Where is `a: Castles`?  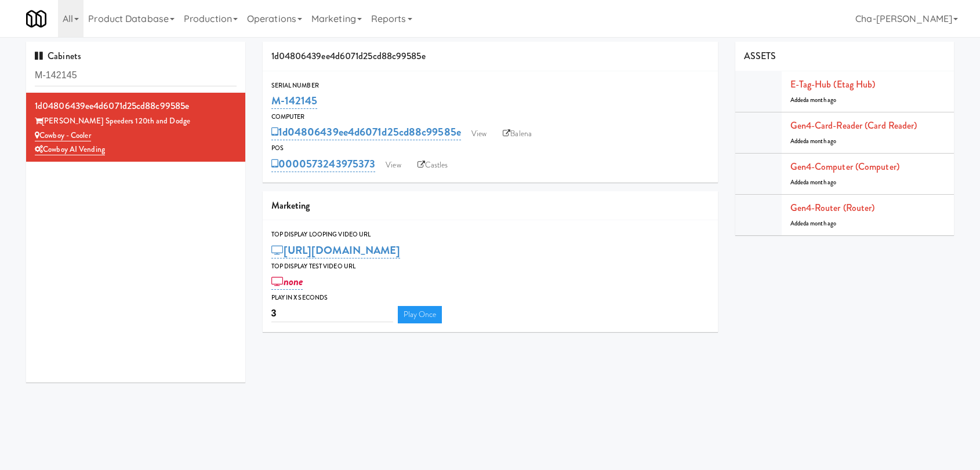 a: Castles is located at coordinates (433, 165).